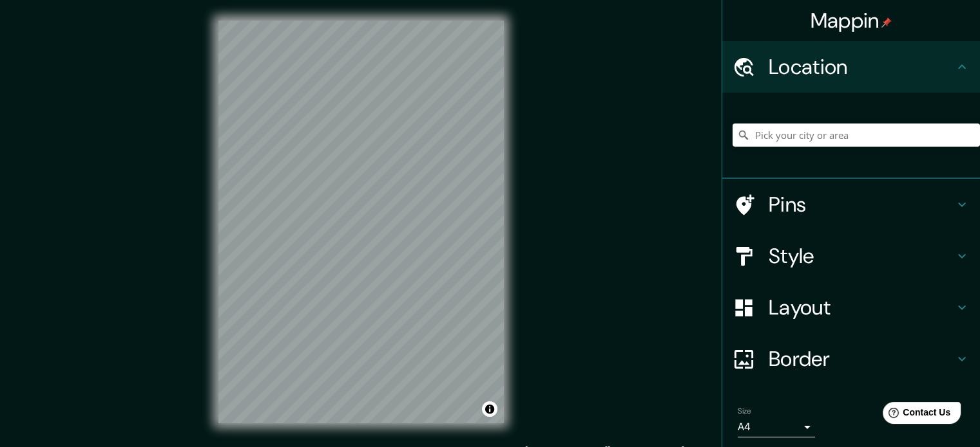 The image size is (980, 447). I want to click on h4: Mappin, so click(851, 21).